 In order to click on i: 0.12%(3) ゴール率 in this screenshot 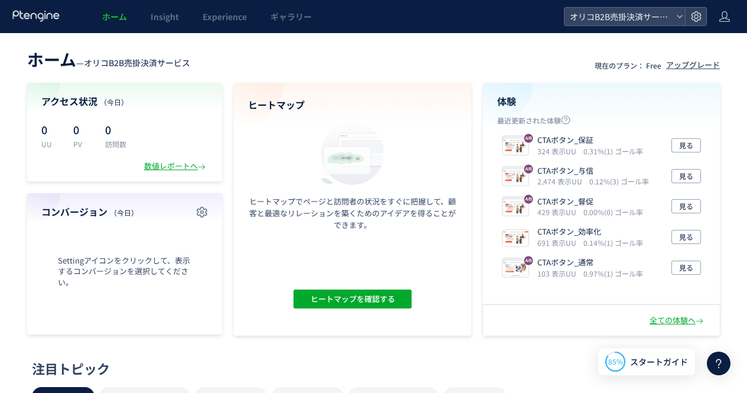, I will do `click(619, 181)`.